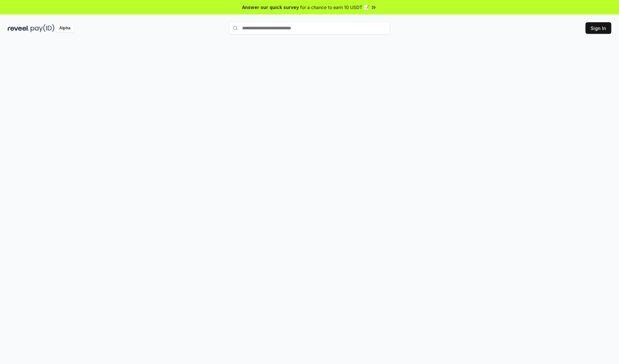 This screenshot has width=619, height=364. What do you see at coordinates (64, 28) in the screenshot?
I see `div: Alpha` at bounding box center [64, 28].